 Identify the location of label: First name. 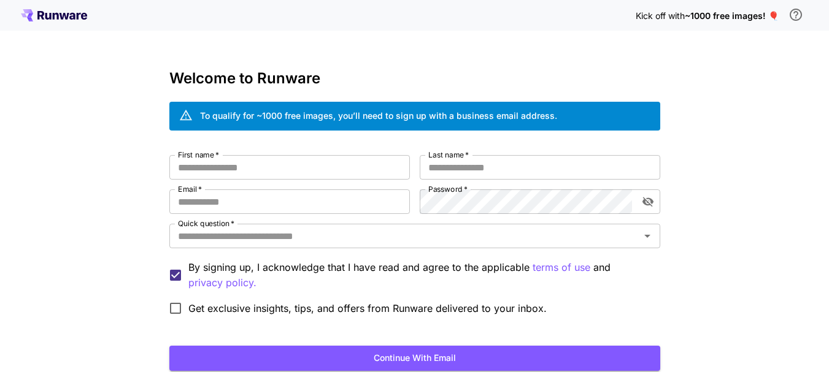
(198, 155).